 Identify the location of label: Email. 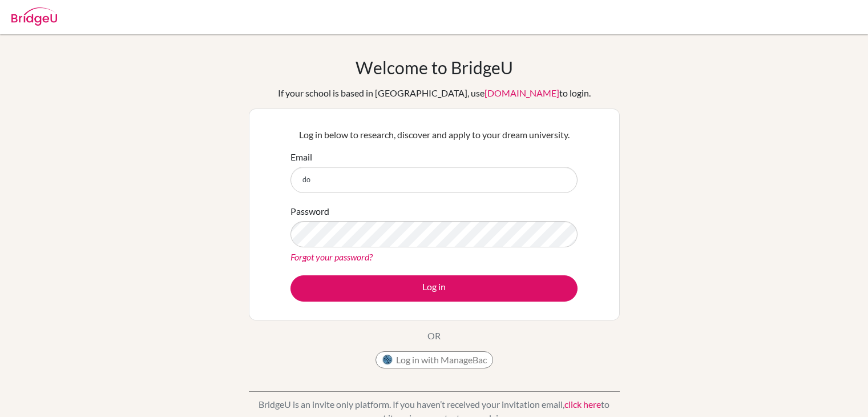
(302, 157).